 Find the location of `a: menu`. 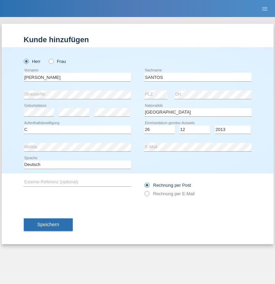

a: menu is located at coordinates (265, 9).